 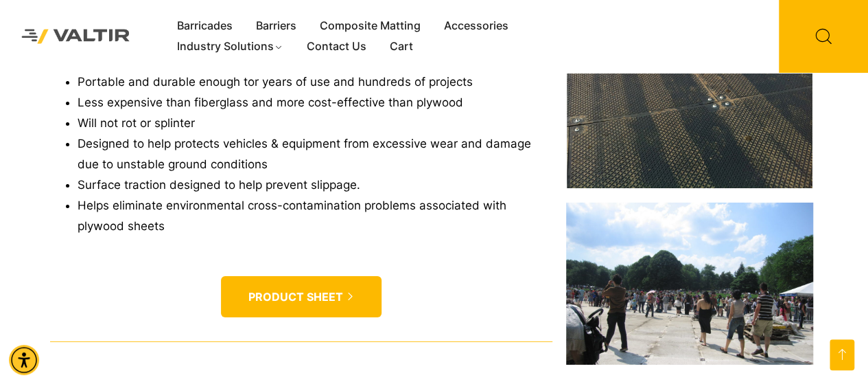 I want to click on li: Less expensive than fiberglass and more cost-effective than plywood, so click(x=315, y=103).